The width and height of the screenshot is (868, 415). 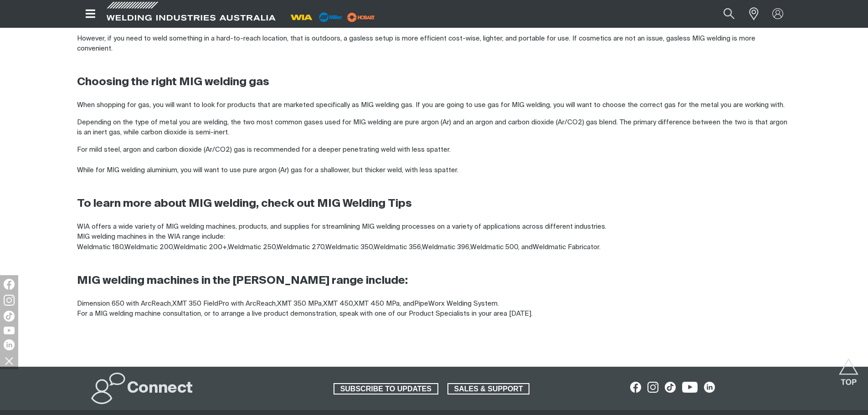 I want to click on a: SUBSCRIBE TO UPDATES, so click(x=386, y=389).